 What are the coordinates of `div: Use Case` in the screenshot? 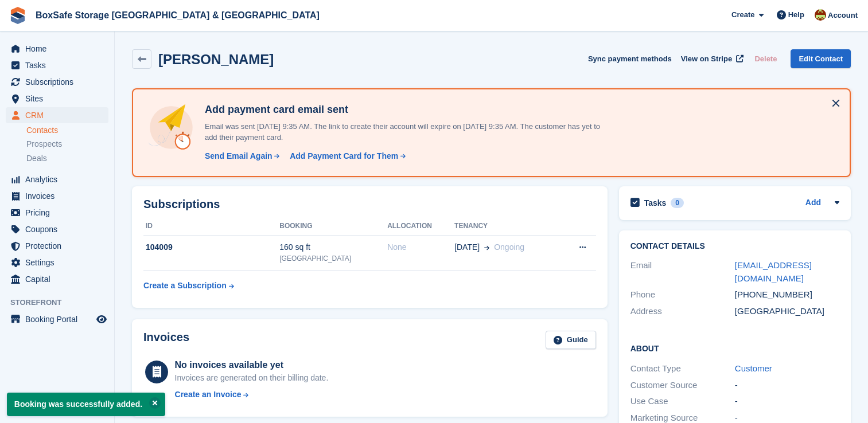 It's located at (683, 401).